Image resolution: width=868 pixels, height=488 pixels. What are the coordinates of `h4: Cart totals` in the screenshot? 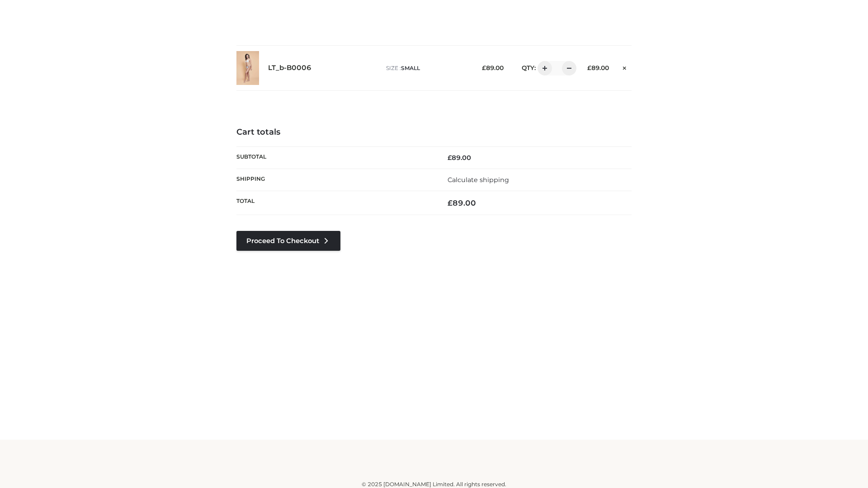 It's located at (434, 133).